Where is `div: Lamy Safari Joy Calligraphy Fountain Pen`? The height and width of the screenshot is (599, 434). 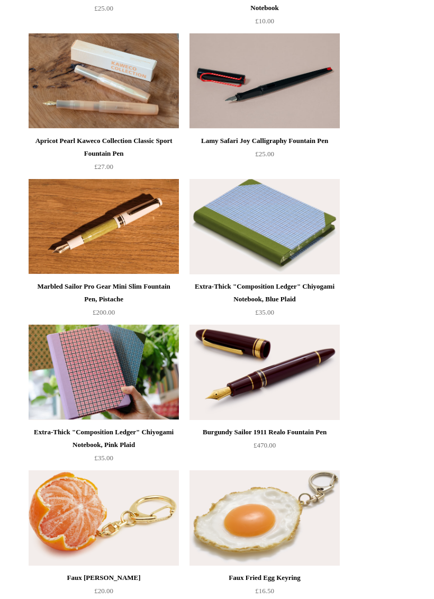 div: Lamy Safari Joy Calligraphy Fountain Pen is located at coordinates (265, 141).